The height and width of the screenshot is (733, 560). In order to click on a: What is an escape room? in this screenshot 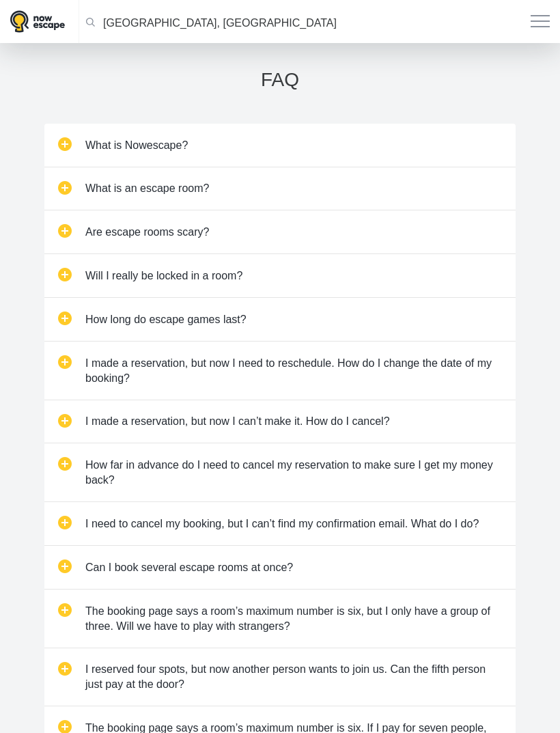, I will do `click(280, 188)`.